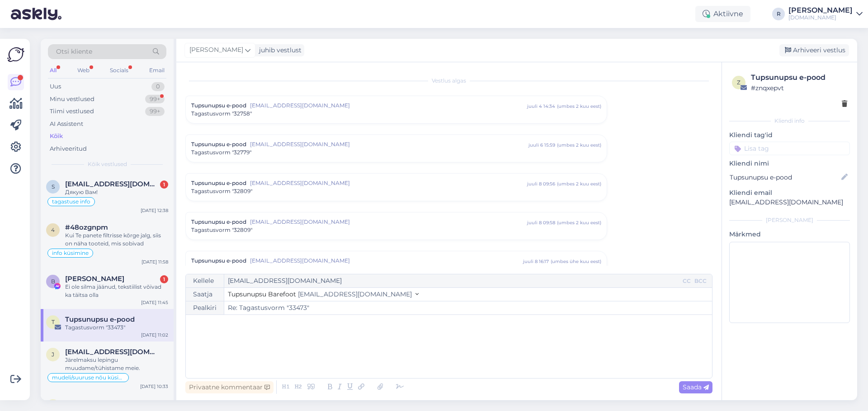 This screenshot has height=411, width=868. Describe the element at coordinates (88, 378) in the screenshot. I see `span: mudeli/suuruse nõu küsimine` at that location.